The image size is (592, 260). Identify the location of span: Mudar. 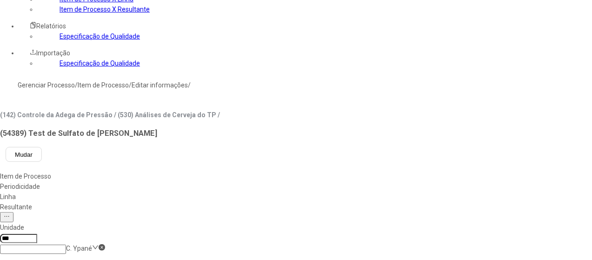
(24, 154).